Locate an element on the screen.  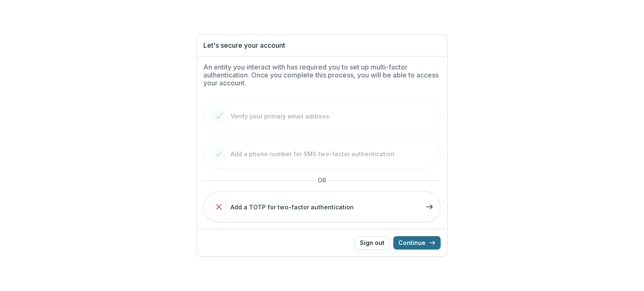
span: Add a TOTP for two-factor authentication is located at coordinates (292, 207).